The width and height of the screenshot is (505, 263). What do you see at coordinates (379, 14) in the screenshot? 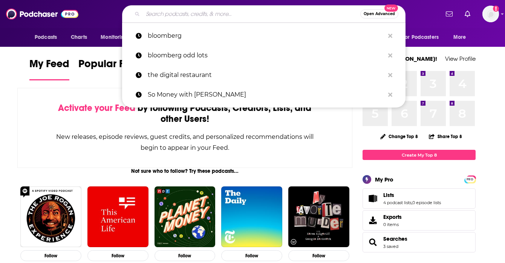
I see `button: Open AdvancedNew` at bounding box center [379, 14].